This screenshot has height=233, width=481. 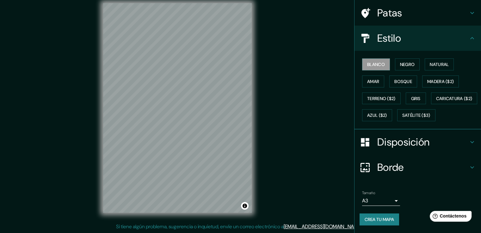 I want to click on div: A3, so click(x=381, y=201).